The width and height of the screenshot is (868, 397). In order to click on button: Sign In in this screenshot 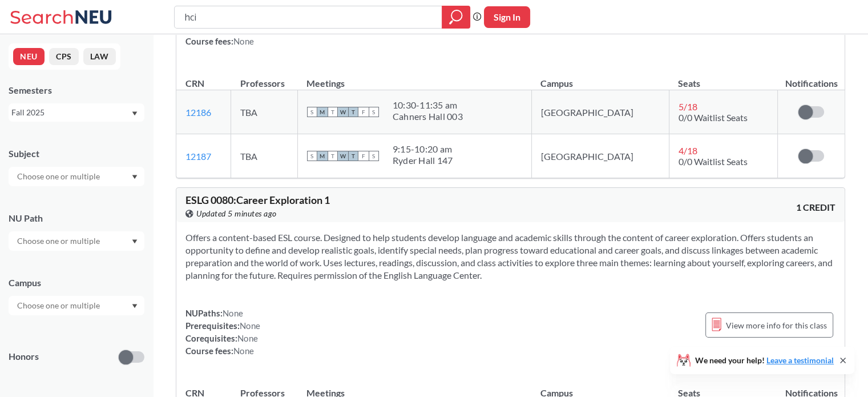, I will do `click(507, 17)`.